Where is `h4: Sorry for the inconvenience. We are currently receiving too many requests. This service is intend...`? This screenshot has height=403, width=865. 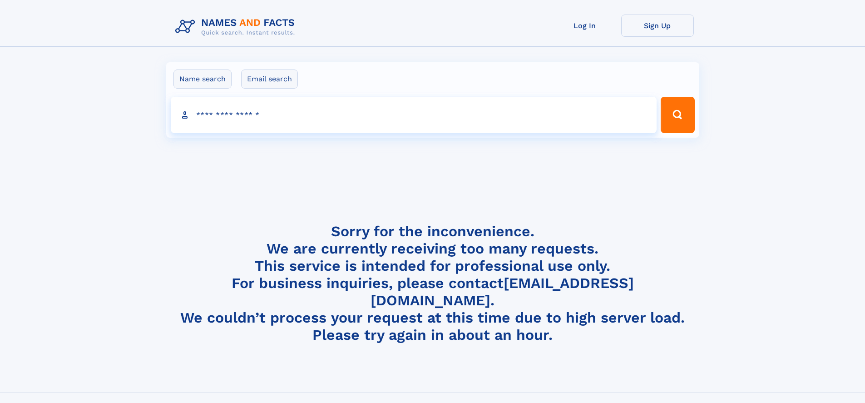
h4: Sorry for the inconvenience. We are currently receiving too many requests. This service is intend... is located at coordinates (433, 283).